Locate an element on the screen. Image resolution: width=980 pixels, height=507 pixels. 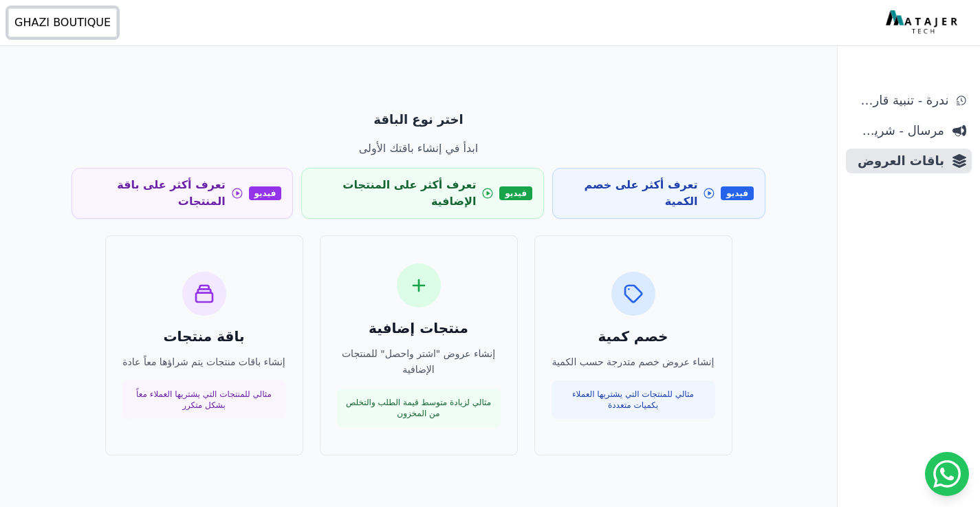
span: مرسال - شريط دعاية is located at coordinates (897, 131).